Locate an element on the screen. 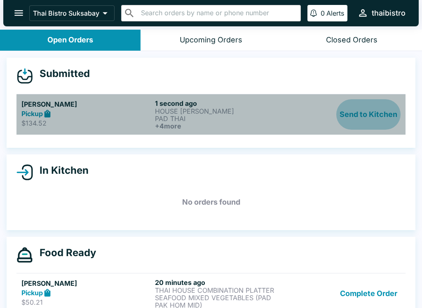 This screenshot has height=308, width=422. div: Open Orders is located at coordinates (70, 40).